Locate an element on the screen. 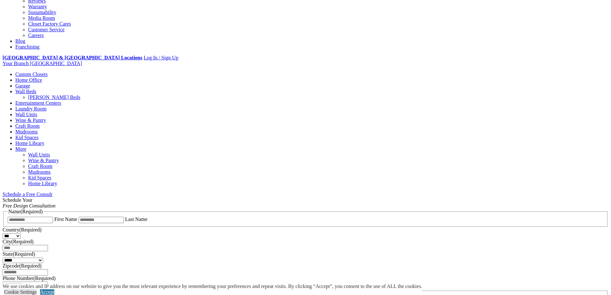 The height and width of the screenshot is (295, 611). label: First Name is located at coordinates (66, 219).